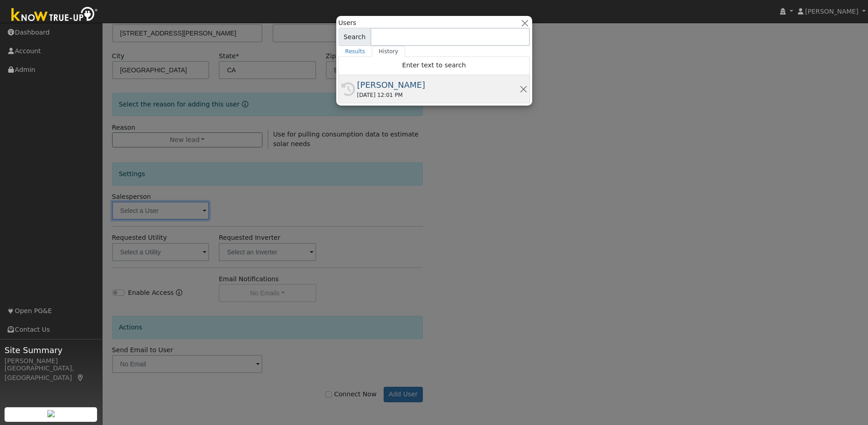 Image resolution: width=868 pixels, height=425 pixels. What do you see at coordinates (51, 414) in the screenshot?
I see `img: retrieve` at bounding box center [51, 414].